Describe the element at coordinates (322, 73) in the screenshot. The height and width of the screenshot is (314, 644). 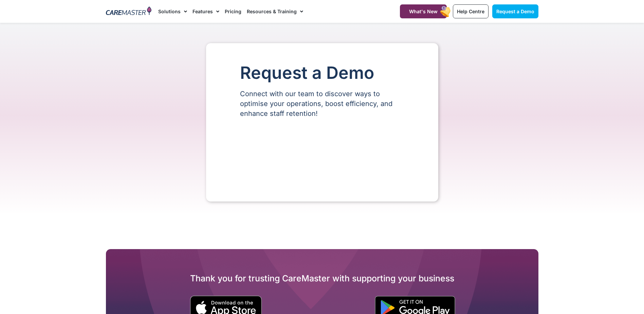
I see `h1: Request a Demo` at that location.